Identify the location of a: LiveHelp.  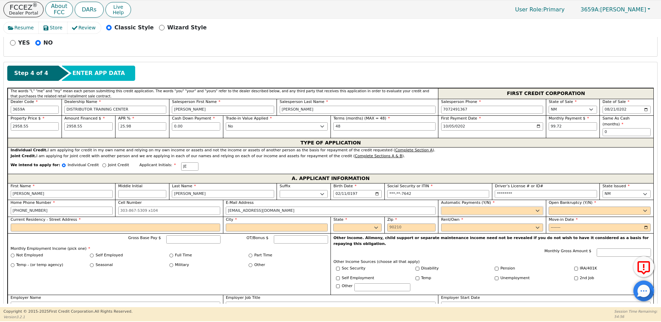
(118, 10).